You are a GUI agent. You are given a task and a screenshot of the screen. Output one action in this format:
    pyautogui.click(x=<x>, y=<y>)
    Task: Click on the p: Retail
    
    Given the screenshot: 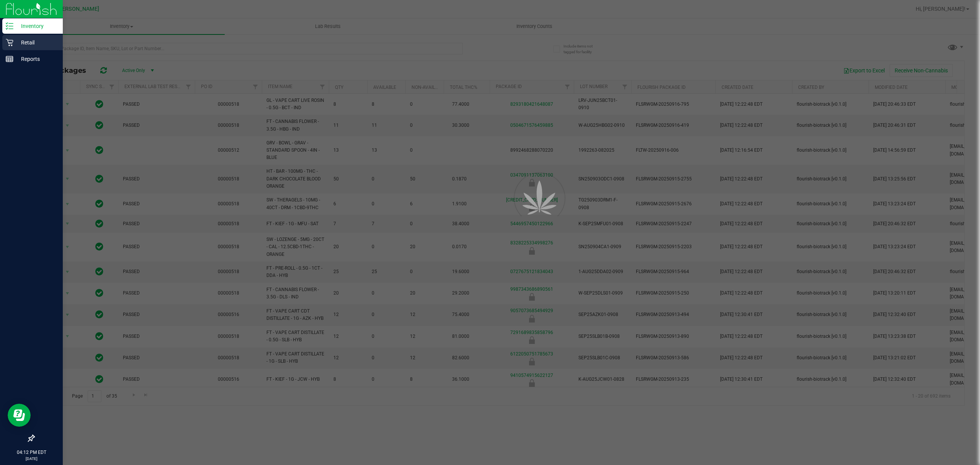 What is the action you would take?
    pyautogui.click(x=37, y=42)
    